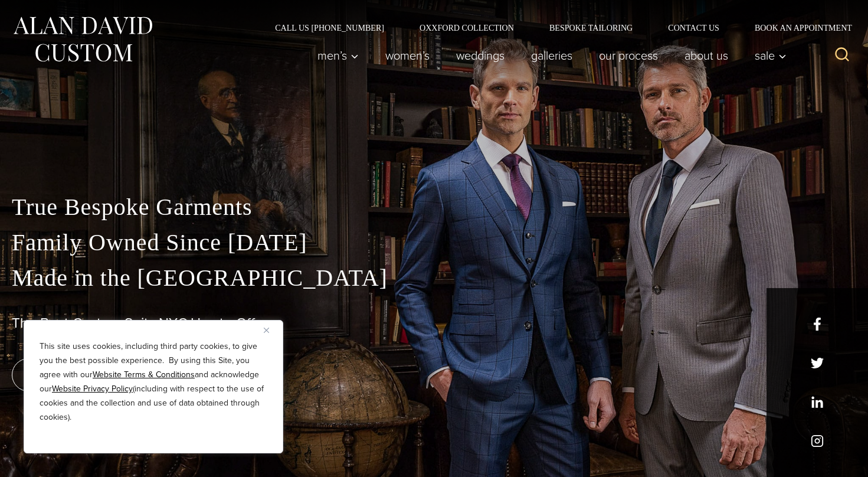 The width and height of the screenshot is (868, 477). I want to click on button: View Search Form, so click(842, 55).